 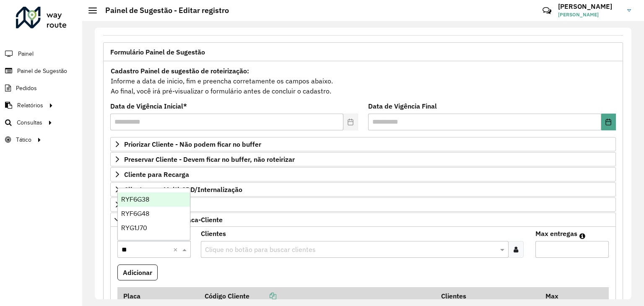 I want to click on h2: Painel de Sugestão - Editar registro, so click(x=163, y=11).